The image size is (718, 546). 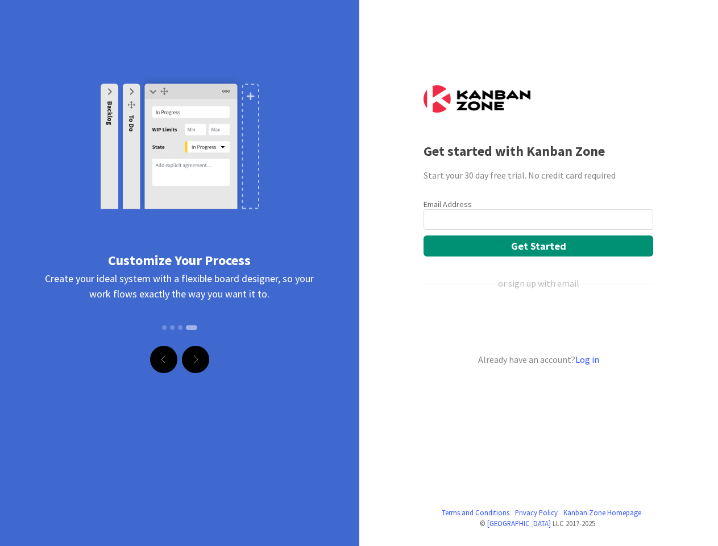 I want to click on button: Get Started, so click(x=538, y=246).